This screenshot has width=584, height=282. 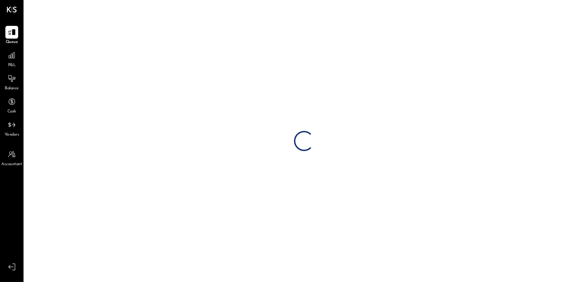 I want to click on span: Balance, so click(x=12, y=89).